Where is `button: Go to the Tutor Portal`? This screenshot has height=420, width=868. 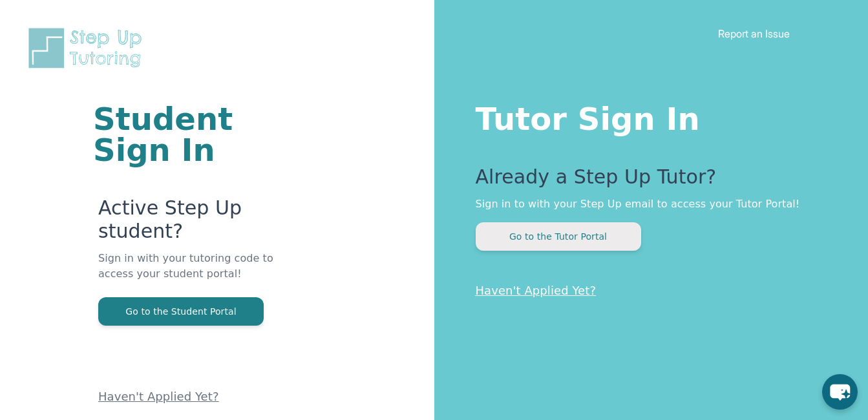 button: Go to the Tutor Portal is located at coordinates (559, 237).